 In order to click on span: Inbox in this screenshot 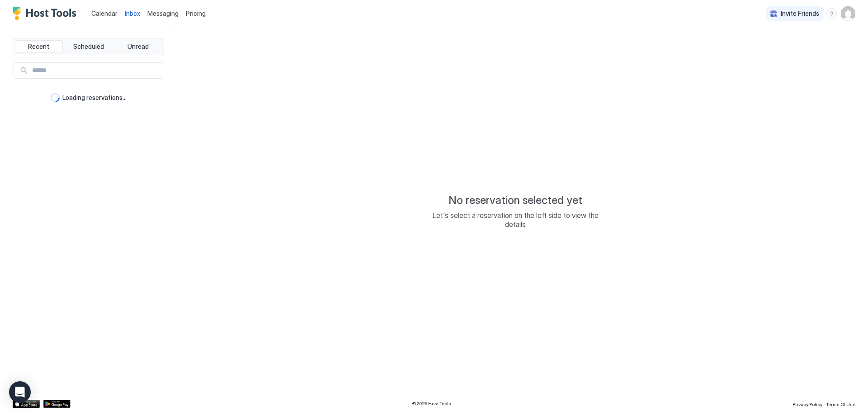, I will do `click(133, 13)`.